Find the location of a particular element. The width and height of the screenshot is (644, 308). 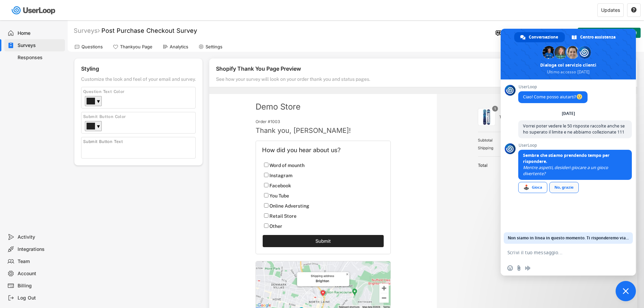

div: Home is located at coordinates (40, 33).